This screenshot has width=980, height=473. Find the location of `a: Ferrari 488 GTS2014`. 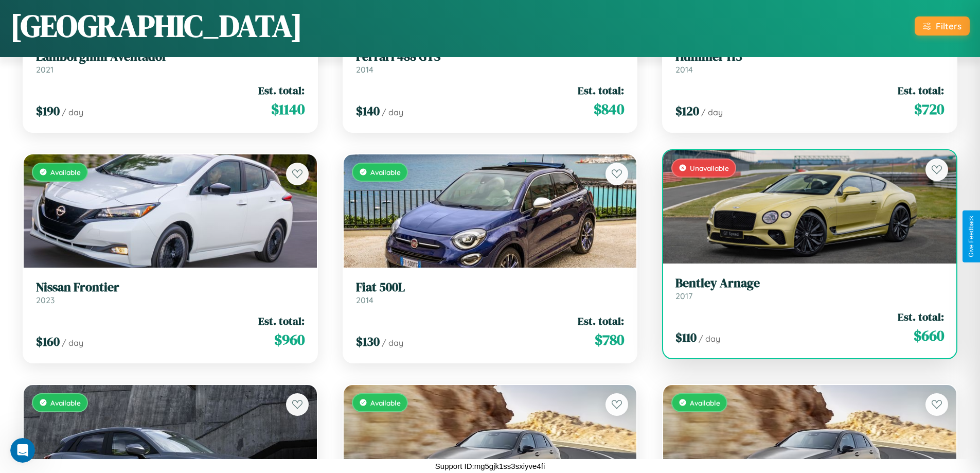

a: Ferrari 488 GTS2014 is located at coordinates (491, 62).